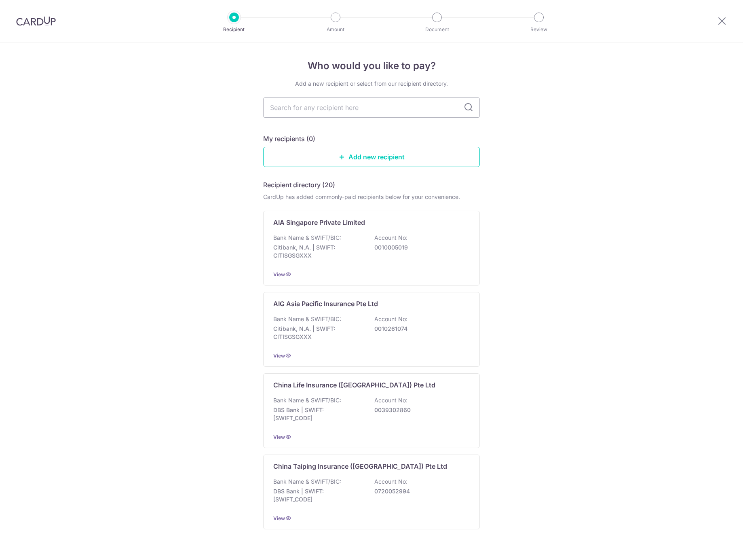 This screenshot has height=533, width=743. What do you see at coordinates (319, 222) in the screenshot?
I see `p: AIA Singapore Private Limited` at bounding box center [319, 222].